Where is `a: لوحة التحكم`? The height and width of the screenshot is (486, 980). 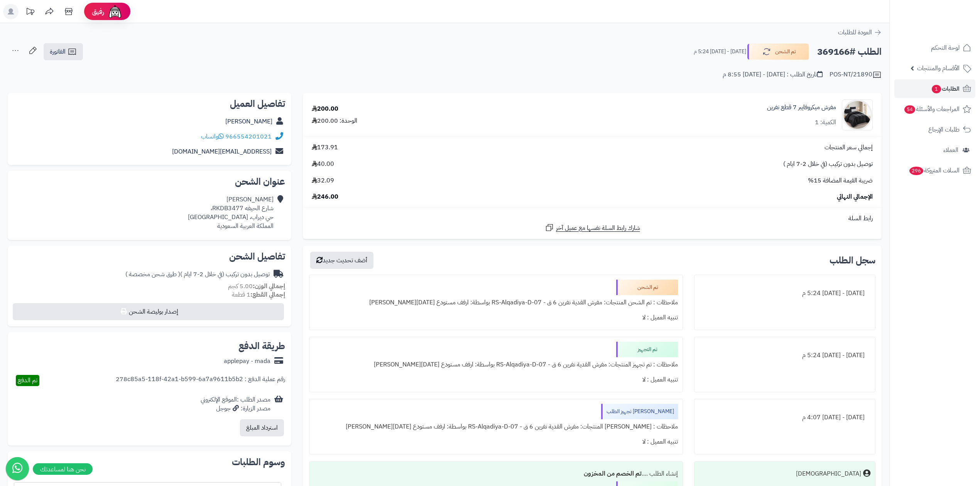
a: لوحة التحكم is located at coordinates (935, 48).